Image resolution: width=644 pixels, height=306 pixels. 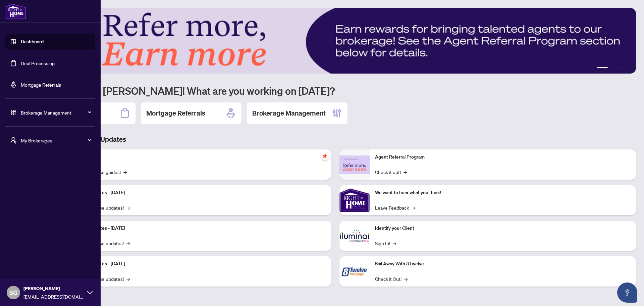 I want to click on a: Check it out!→, so click(x=391, y=172).